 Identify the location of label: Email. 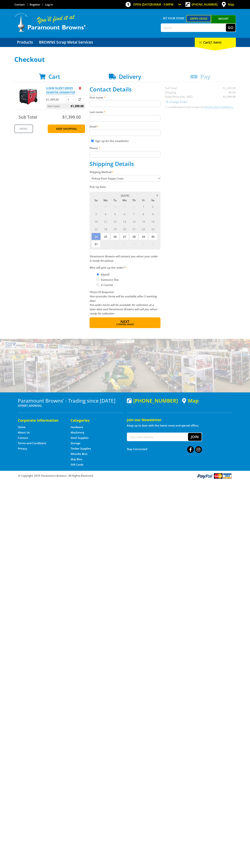
(125, 127).